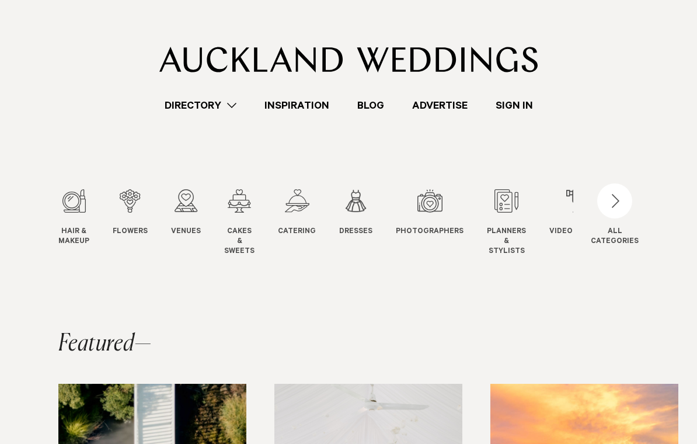 Image resolution: width=697 pixels, height=444 pixels. I want to click on h2: Featured, so click(105, 344).